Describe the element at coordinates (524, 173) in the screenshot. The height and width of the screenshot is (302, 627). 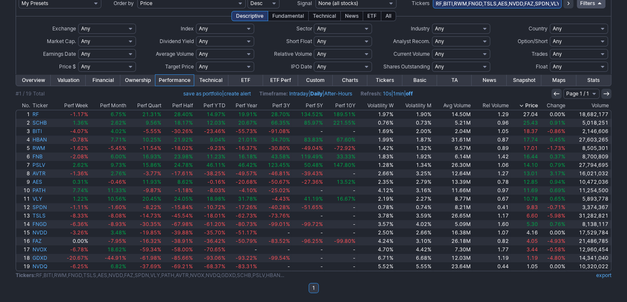
I see `a: 13.01` at that location.